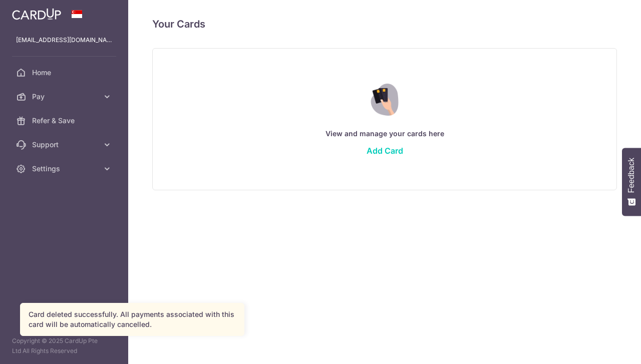 Image resolution: width=641 pixels, height=364 pixels. Describe the element at coordinates (65, 72) in the screenshot. I see `span: Home` at that location.